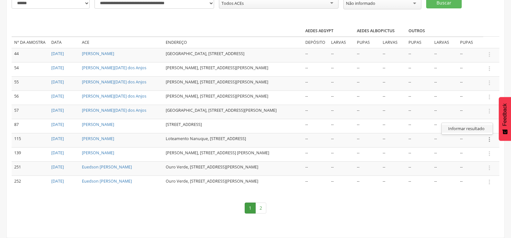 This screenshot has width=511, height=238. Describe the element at coordinates (380, 31) in the screenshot. I see `th: Aedes albopictus` at that location.